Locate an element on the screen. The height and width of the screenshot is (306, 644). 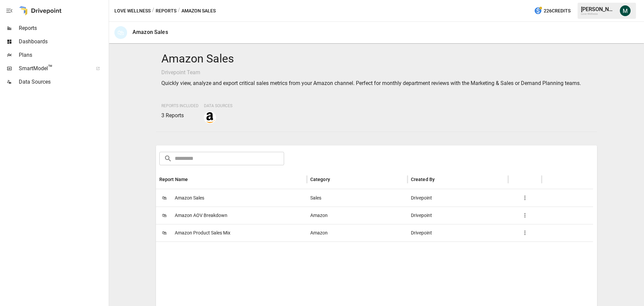
button: Michael Cormack is located at coordinates (626, 11).